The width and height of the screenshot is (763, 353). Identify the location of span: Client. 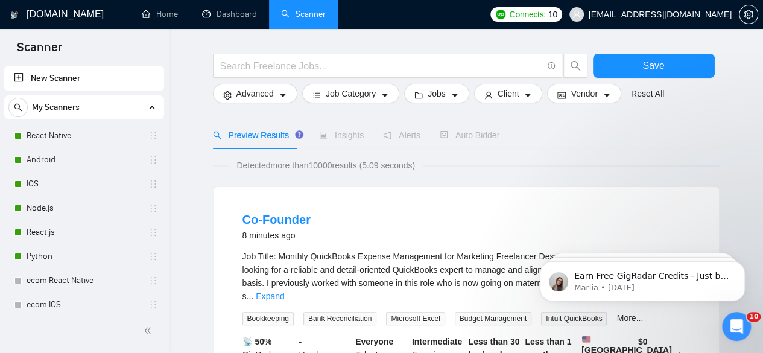
(508, 93).